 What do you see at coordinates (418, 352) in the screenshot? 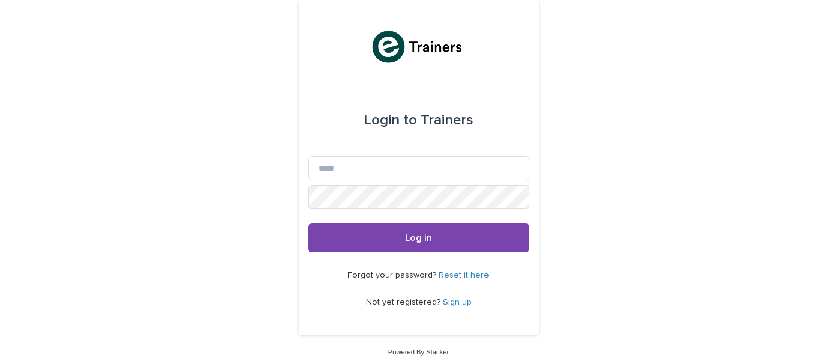
I see `a: Powered By Stacker` at bounding box center [418, 352].